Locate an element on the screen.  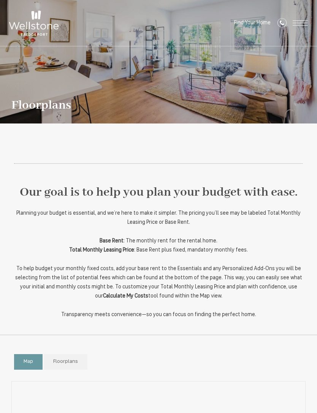
p: Transparency meets convenience—so you can focus on finding the perfect home. is located at coordinates (158, 315).